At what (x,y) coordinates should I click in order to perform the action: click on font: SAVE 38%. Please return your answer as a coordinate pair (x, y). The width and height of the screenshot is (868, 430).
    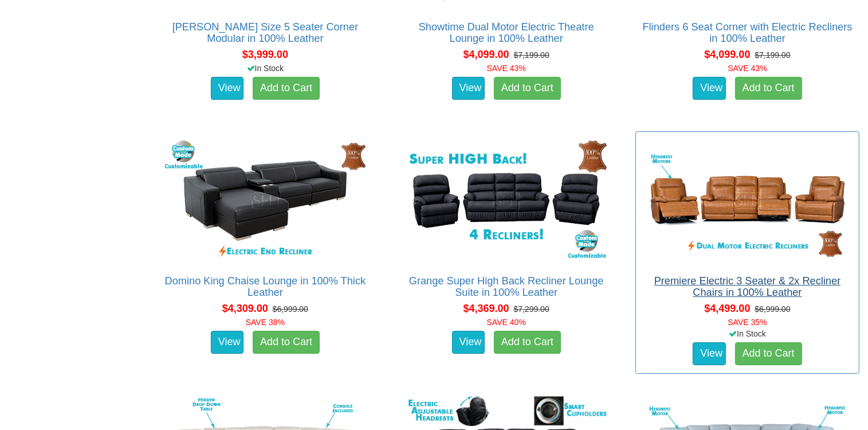
    Looking at the image, I should click on (265, 322).